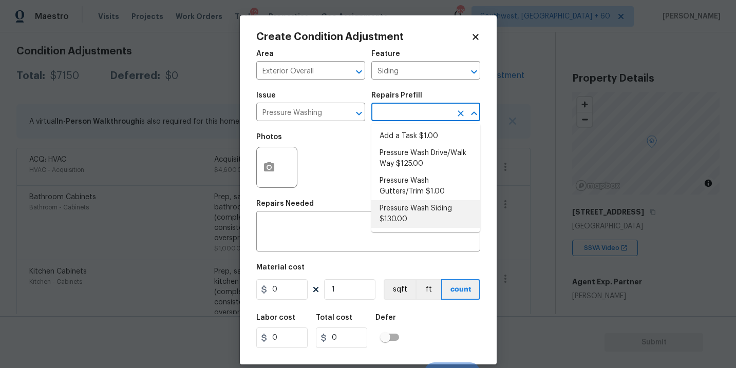 This screenshot has height=368, width=736. I want to click on h5: Defer, so click(386, 318).